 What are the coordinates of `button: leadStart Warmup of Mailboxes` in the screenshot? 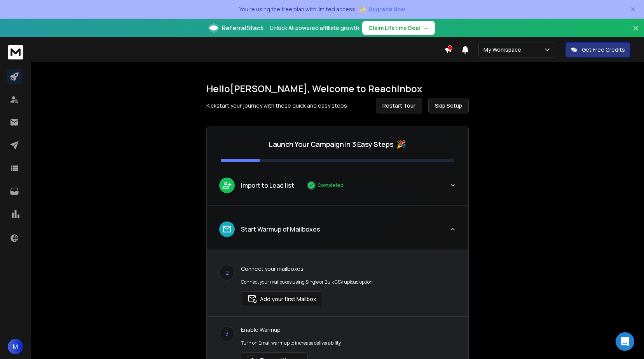 It's located at (337, 233).